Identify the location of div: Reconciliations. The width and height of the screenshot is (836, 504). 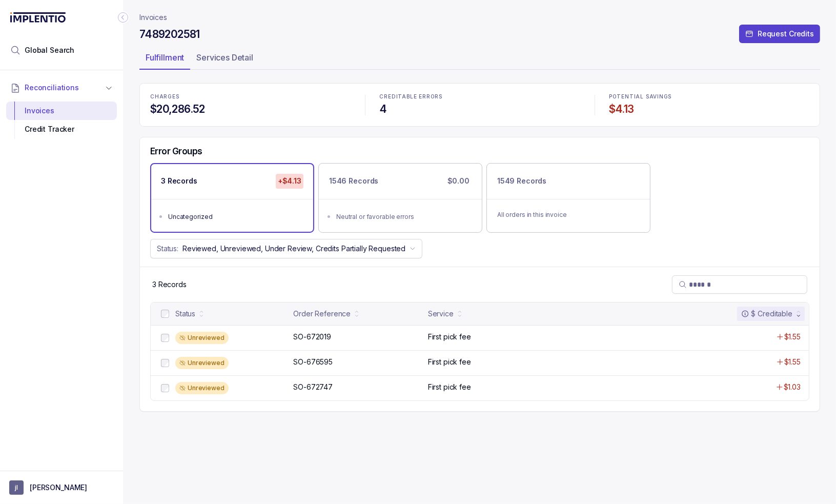
(62, 120).